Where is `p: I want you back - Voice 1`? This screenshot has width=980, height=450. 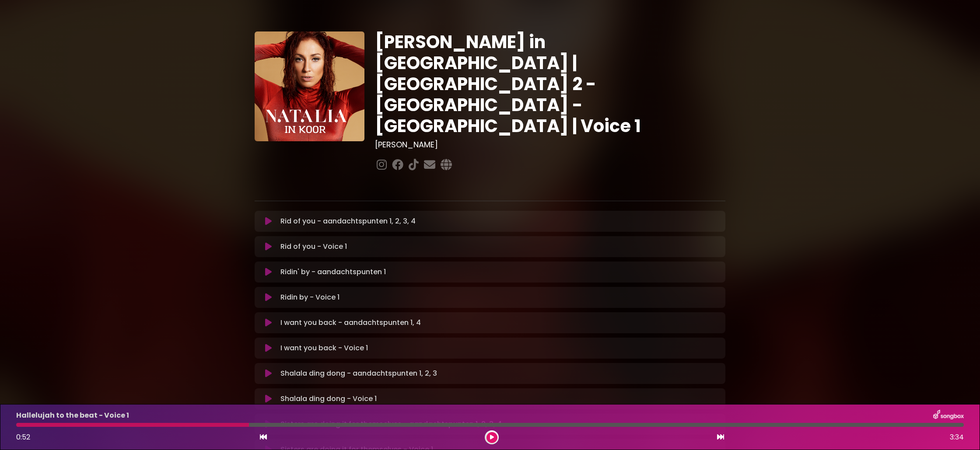
p: I want you back - Voice 1 is located at coordinates (324, 348).